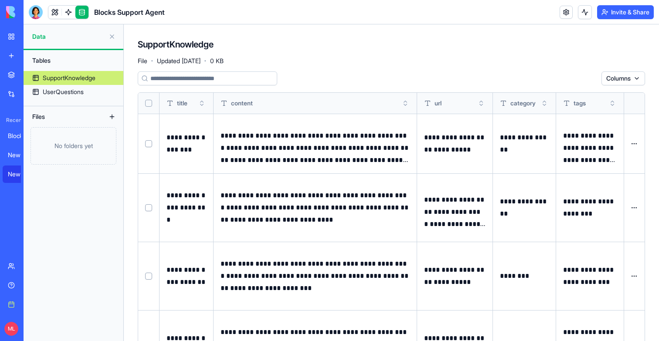 This screenshot has height=341, width=659. Describe the element at coordinates (20, 136) in the screenshot. I see `a: Blocks Support Chat` at that location.